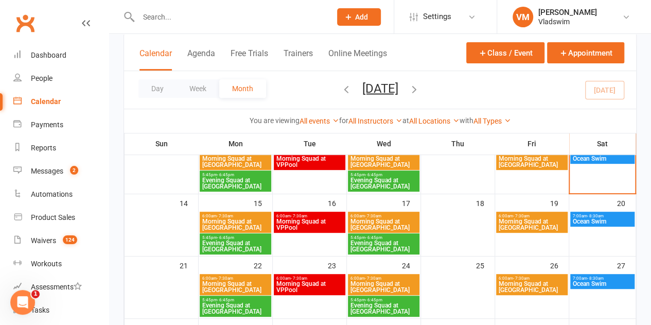 This screenshot has width=651, height=325. Describe the element at coordinates (48, 55) in the screenshot. I see `div: Dashboard` at that location.